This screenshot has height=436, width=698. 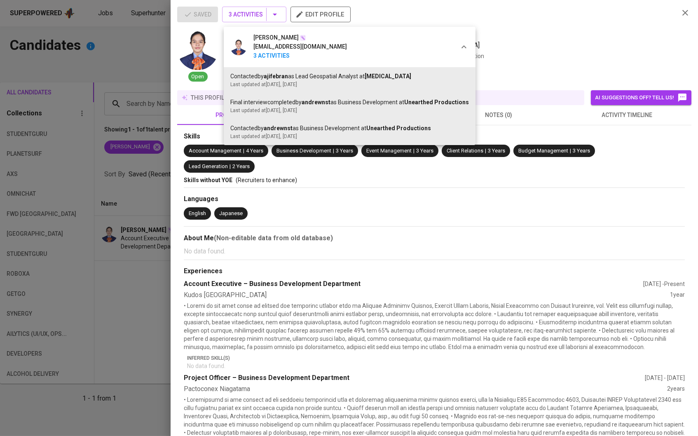 What do you see at coordinates (350, 76) in the screenshot?
I see `div: Contacted by as Lead Geospatial Analyst at` at bounding box center [350, 76].